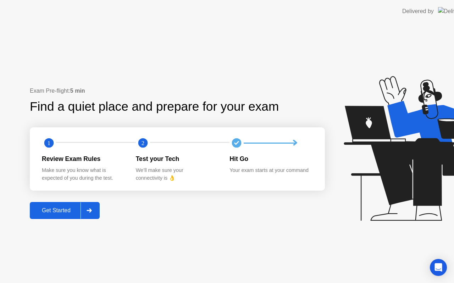 The image size is (454, 283). What do you see at coordinates (417, 11) in the screenshot?
I see `div: Delivered by` at bounding box center [417, 11].